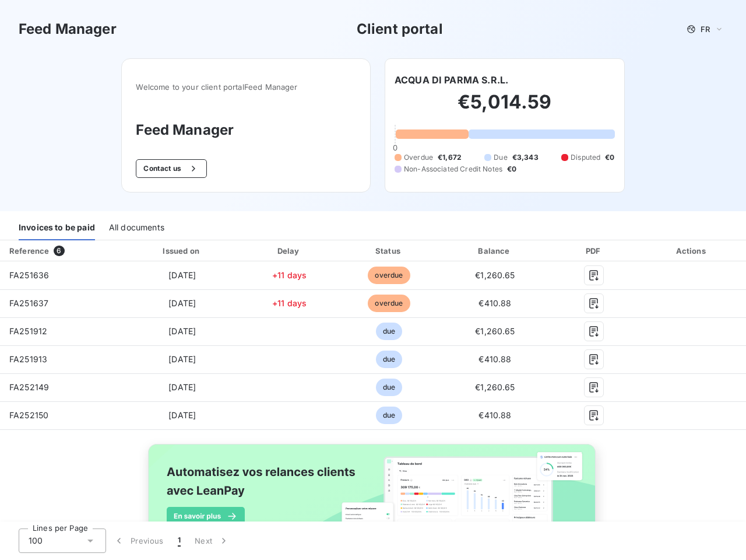 Image resolution: width=746 pixels, height=560 pixels. I want to click on button: Previous, so click(139, 540).